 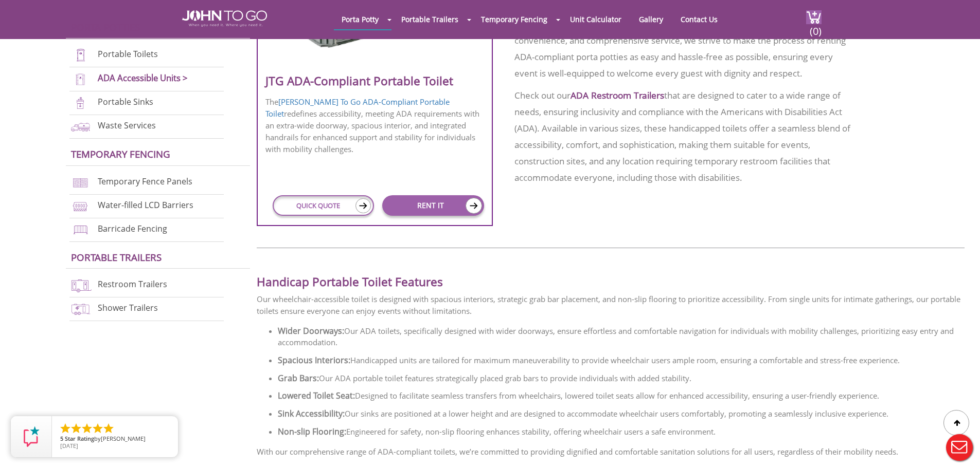 I want to click on img: cart a, so click(x=814, y=17).